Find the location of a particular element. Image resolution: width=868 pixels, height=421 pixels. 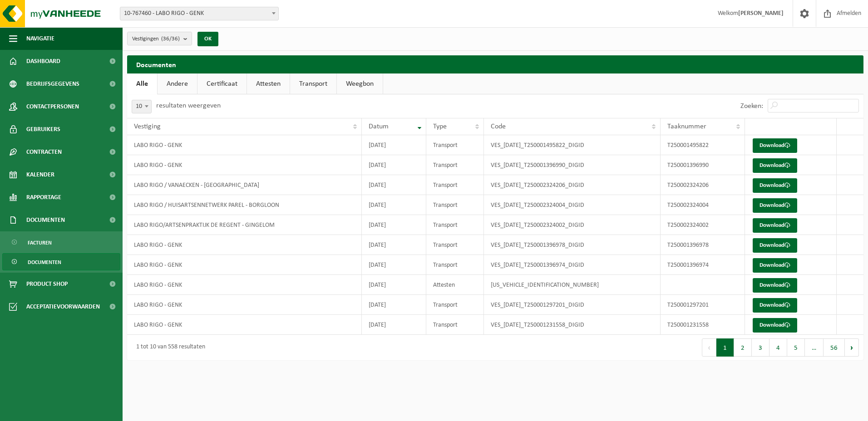

button: Vestigingen(36/36) is located at coordinates (160, 39).